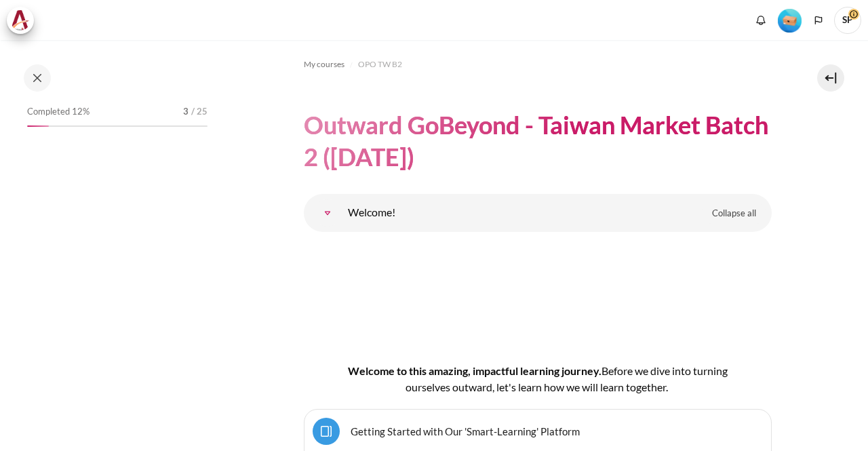 This screenshot has height=451, width=868. I want to click on button: Languages, so click(818, 20).